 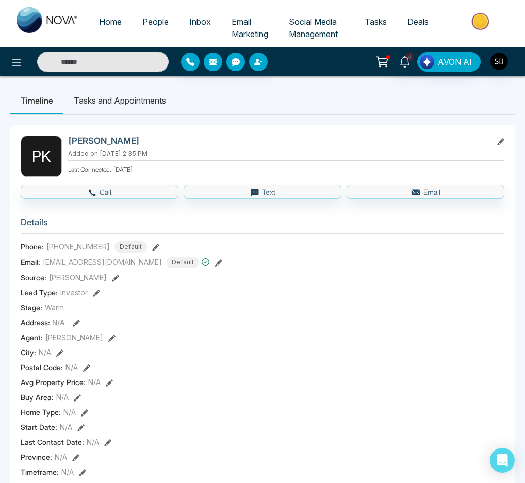 What do you see at coordinates (499, 61) in the screenshot?
I see `img: User Avatar` at bounding box center [499, 61].